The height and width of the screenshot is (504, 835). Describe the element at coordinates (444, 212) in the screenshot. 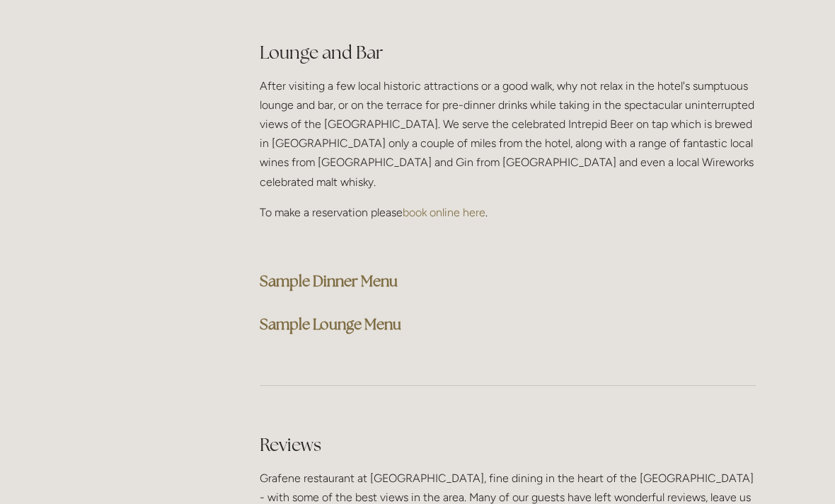

I see `a: book online here` at that location.